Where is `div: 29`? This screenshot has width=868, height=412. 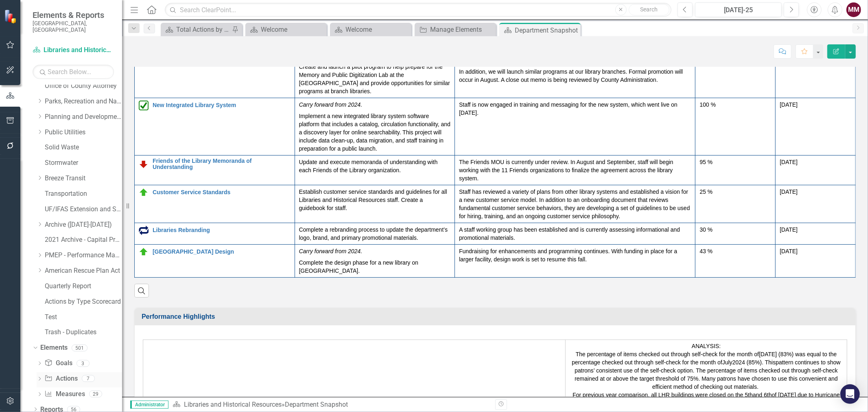 div: 29 is located at coordinates (96, 394).